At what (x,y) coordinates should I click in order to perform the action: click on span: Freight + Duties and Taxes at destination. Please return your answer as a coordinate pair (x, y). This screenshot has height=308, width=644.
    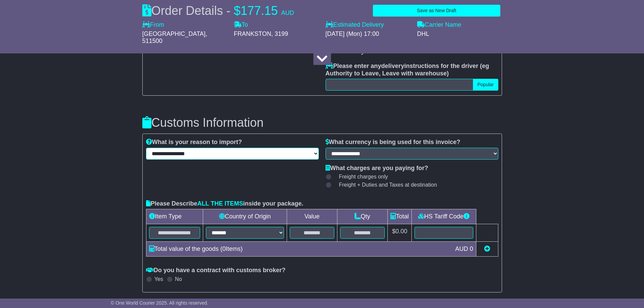
    Looking at the image, I should click on (388, 184).